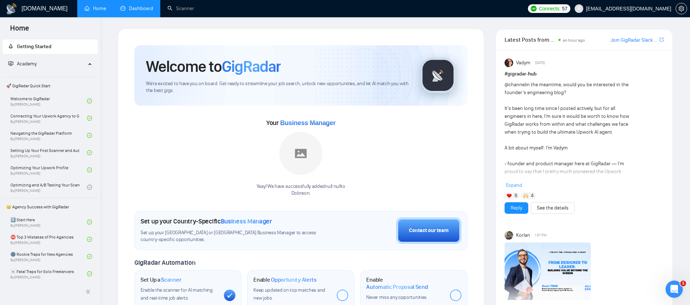 Image resolution: width=690 pixels, height=305 pixels. I want to click on h1: Set up your Country-Specific, so click(206, 222).